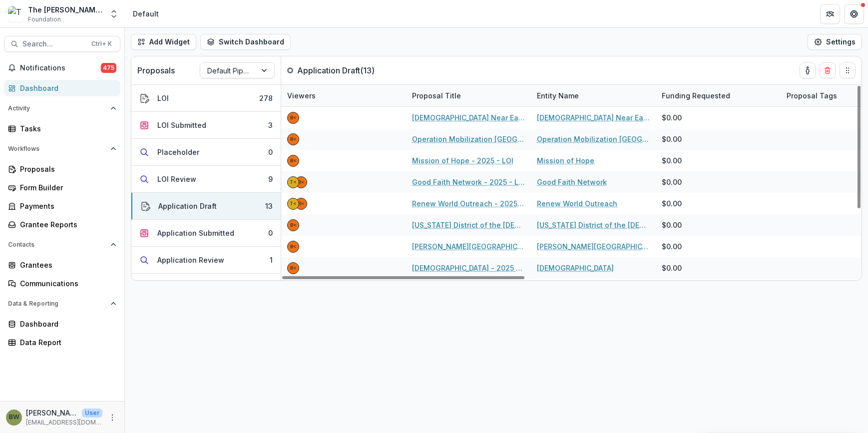 Image resolution: width=868 pixels, height=433 pixels. I want to click on button: Open Workflows, so click(62, 149).